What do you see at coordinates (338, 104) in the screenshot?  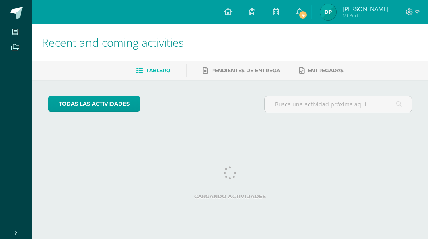 I see `input: Busca una actividad próxima aquí...` at bounding box center [338, 104].